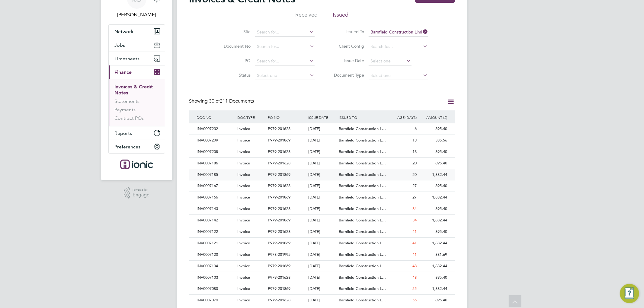 This screenshot has height=308, width=644. I want to click on img: ionic-logo-retina.png, so click(137, 164).